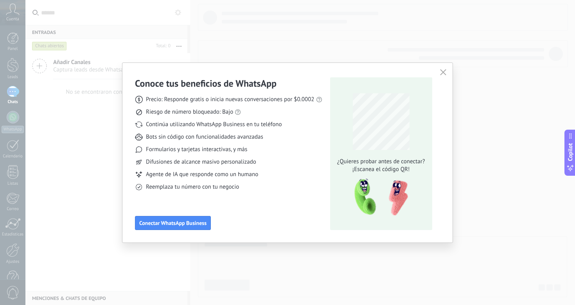 Image resolution: width=575 pixels, height=305 pixels. Describe the element at coordinates (196, 150) in the screenshot. I see `span: Formularios y tarjetas interactivas, y más` at that location.